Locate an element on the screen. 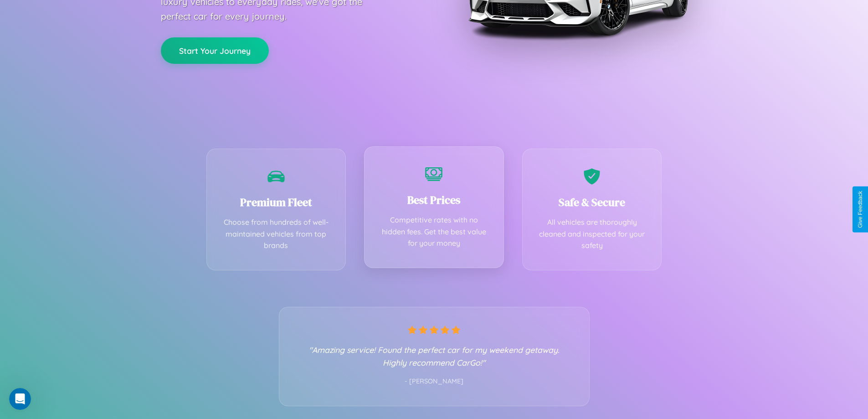 The height and width of the screenshot is (419, 868). h3: Best Prices is located at coordinates (434, 200).